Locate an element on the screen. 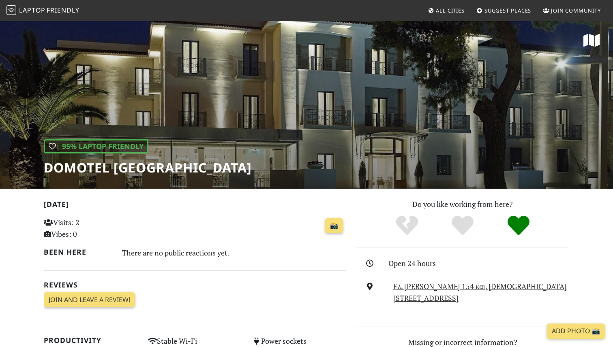 This screenshot has height=347, width=613. a: Join Community is located at coordinates (571, 11).